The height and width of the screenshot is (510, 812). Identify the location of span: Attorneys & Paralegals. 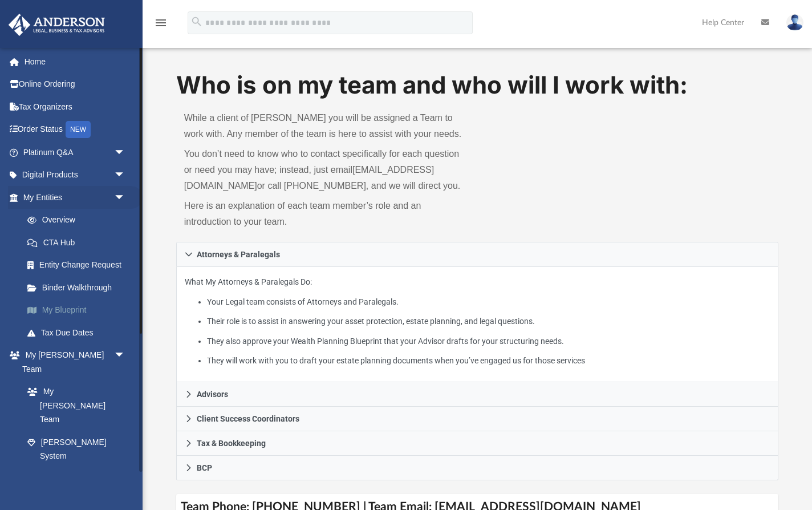
(239, 254).